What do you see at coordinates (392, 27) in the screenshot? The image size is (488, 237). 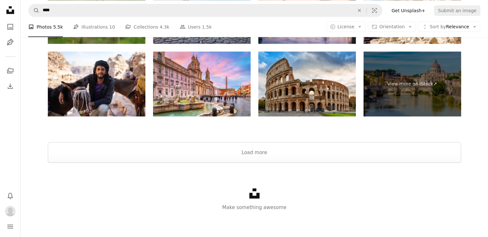 I see `span: Orientation` at bounding box center [392, 27].